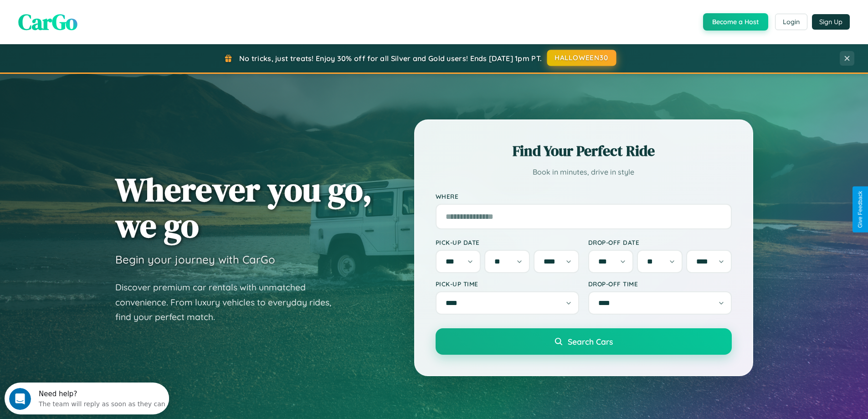 The width and height of the screenshot is (868, 419). I want to click on h2: Find Your Perfect Ride, so click(584, 151).